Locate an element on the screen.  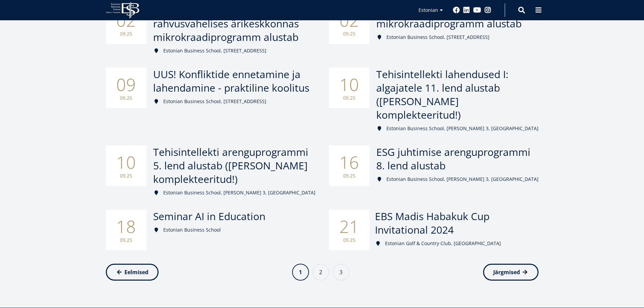
span: EBS Madis Habakuk Cup Invitational 2024 is located at coordinates (432, 223).